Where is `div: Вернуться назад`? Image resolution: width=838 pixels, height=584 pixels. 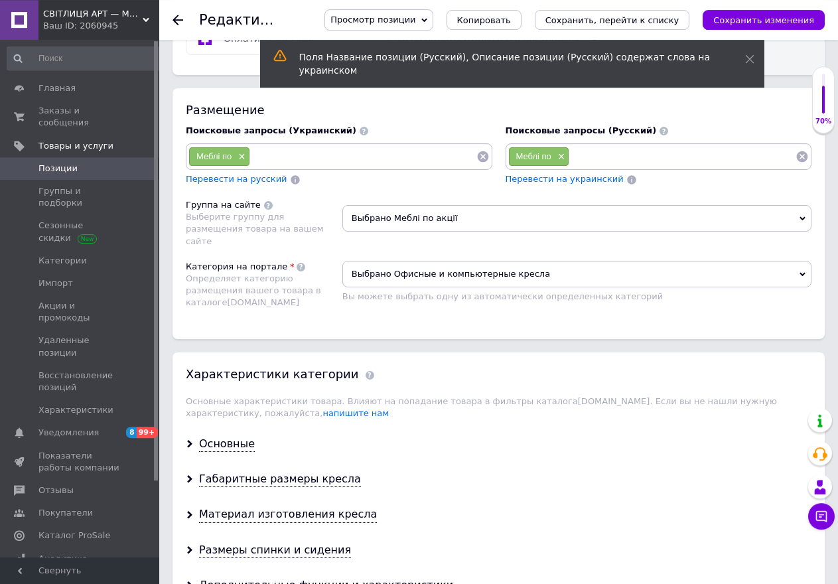 div: Вернуться назад is located at coordinates (178, 20).